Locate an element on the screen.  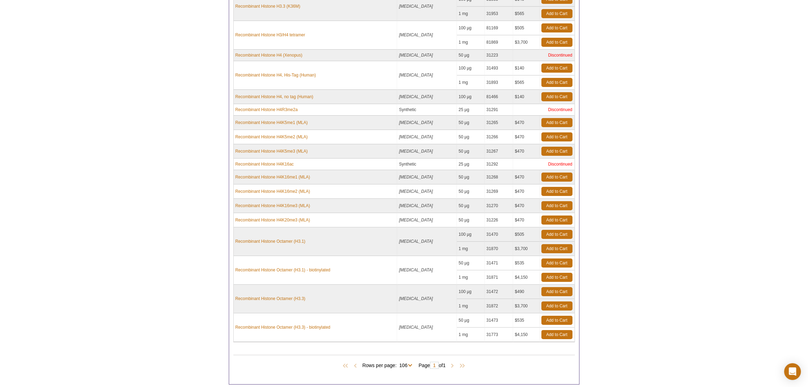
td: 31472 is located at coordinates (499, 292).